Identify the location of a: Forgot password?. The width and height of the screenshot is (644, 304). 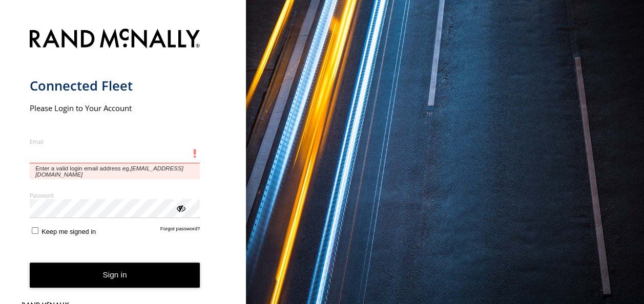
(180, 230).